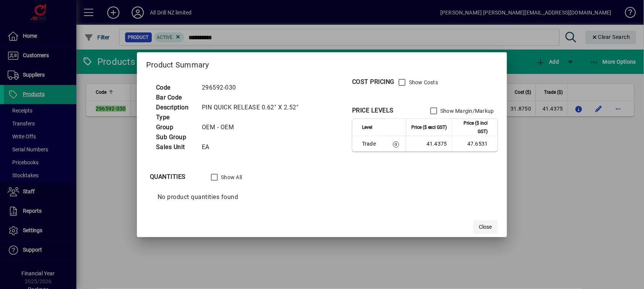 The width and height of the screenshot is (644, 289). I want to click on span: Trade, so click(372, 143).